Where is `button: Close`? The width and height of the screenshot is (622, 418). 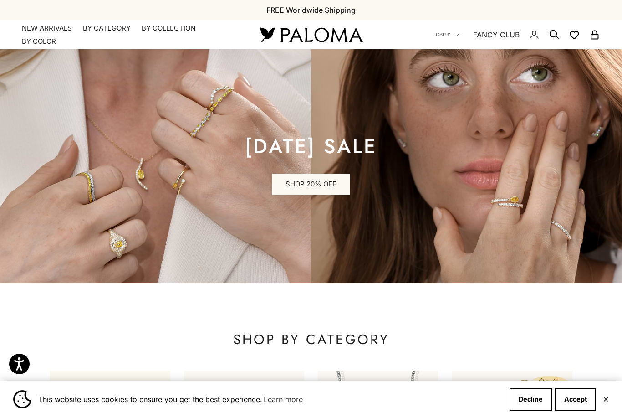 button: Close is located at coordinates (606, 399).